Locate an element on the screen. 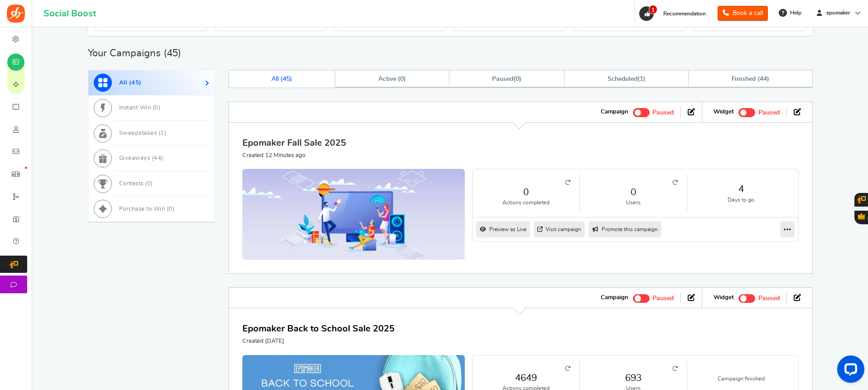  span: Gratisfaction is located at coordinates (862, 216).